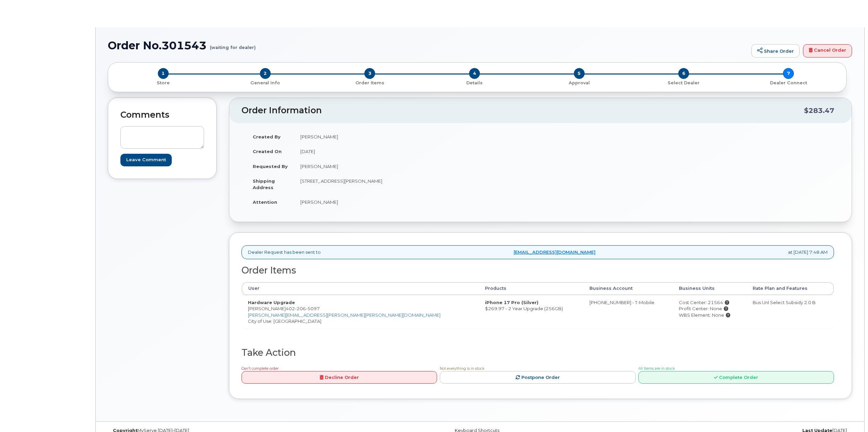  What do you see at coordinates (232, 45) in the screenshot?
I see `small: (waiting for dealer)` at bounding box center [232, 45].